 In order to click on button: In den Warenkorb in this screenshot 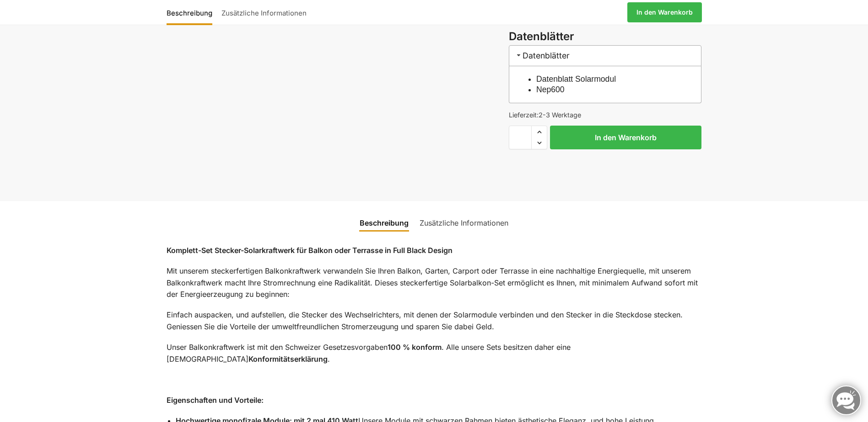, I will do `click(626, 138)`.